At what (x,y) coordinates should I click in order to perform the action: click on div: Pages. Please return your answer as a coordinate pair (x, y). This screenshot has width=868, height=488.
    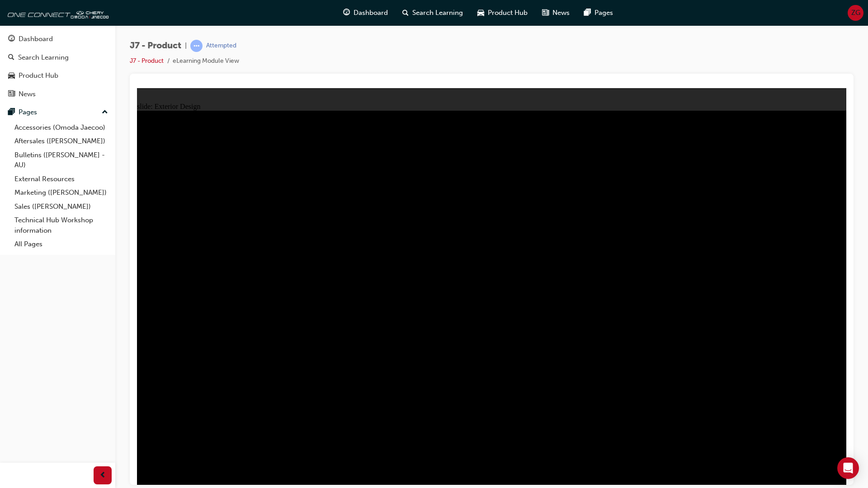
    Looking at the image, I should click on (28, 112).